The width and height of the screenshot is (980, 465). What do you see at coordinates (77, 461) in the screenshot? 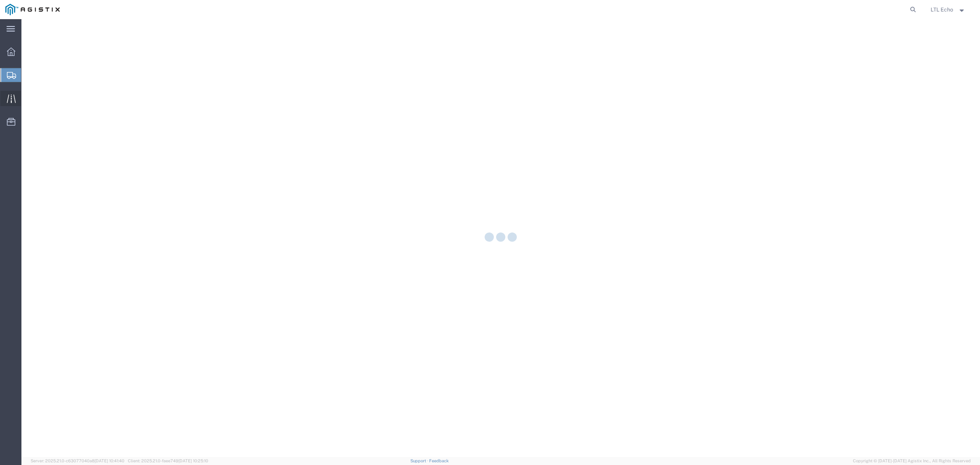
I see `span: Server: 2025.21.0-c63077040a8` at bounding box center [77, 461].